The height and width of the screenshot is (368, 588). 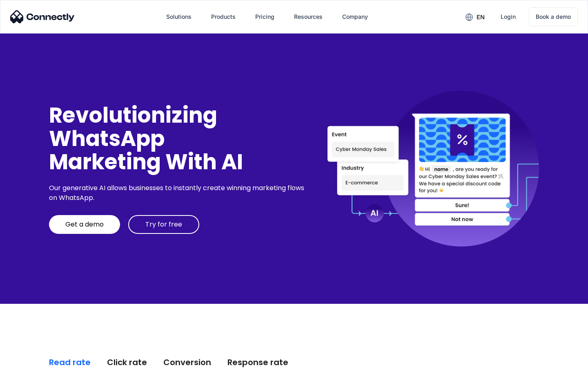 What do you see at coordinates (178, 193) in the screenshot?
I see `div: Our generative AI allows businesses to instantly create winning marketing flows on WhatsApp.` at bounding box center [178, 193].